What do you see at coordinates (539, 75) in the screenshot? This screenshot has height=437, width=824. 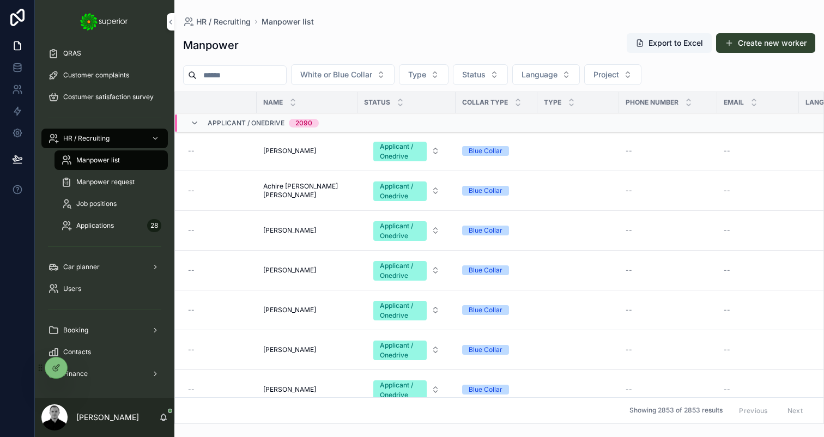 I see `span: Language` at bounding box center [539, 75].